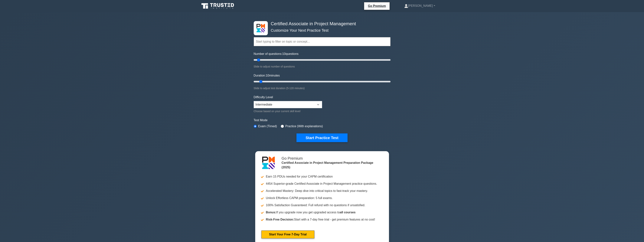 The height and width of the screenshot is (242, 644). I want to click on label: Number of questions: questions, so click(276, 54).